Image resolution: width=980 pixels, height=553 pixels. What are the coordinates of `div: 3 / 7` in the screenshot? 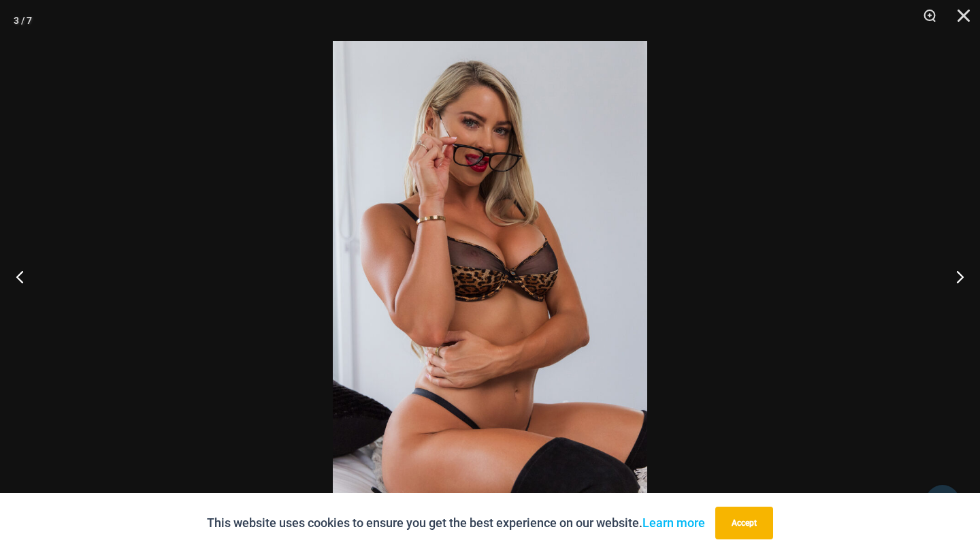 It's located at (22, 21).